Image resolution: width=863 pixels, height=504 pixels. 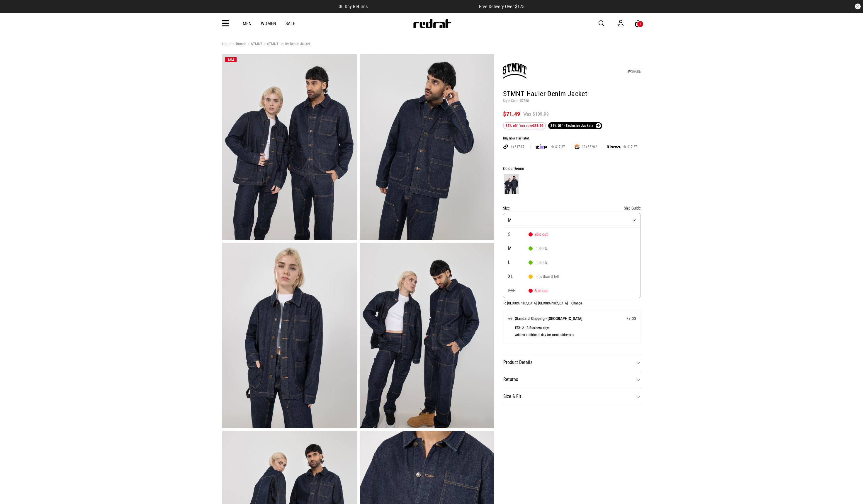 I want to click on span: 30 Day Returns, so click(x=354, y=7).